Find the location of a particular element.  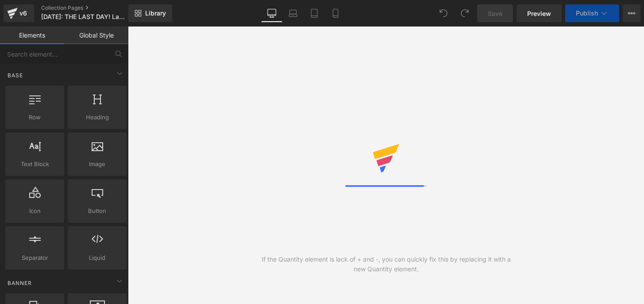

span: Heading is located at coordinates (97, 117).